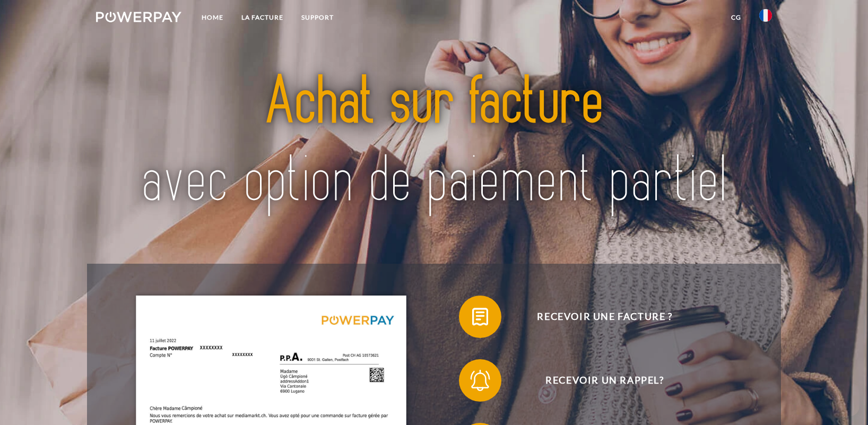 Image resolution: width=868 pixels, height=425 pixels. What do you see at coordinates (597, 380) in the screenshot?
I see `button: Recevoir un rappel?` at bounding box center [597, 380].